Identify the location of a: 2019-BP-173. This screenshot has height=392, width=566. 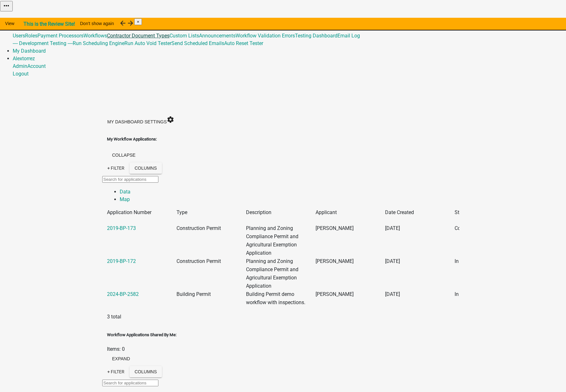
(121, 228).